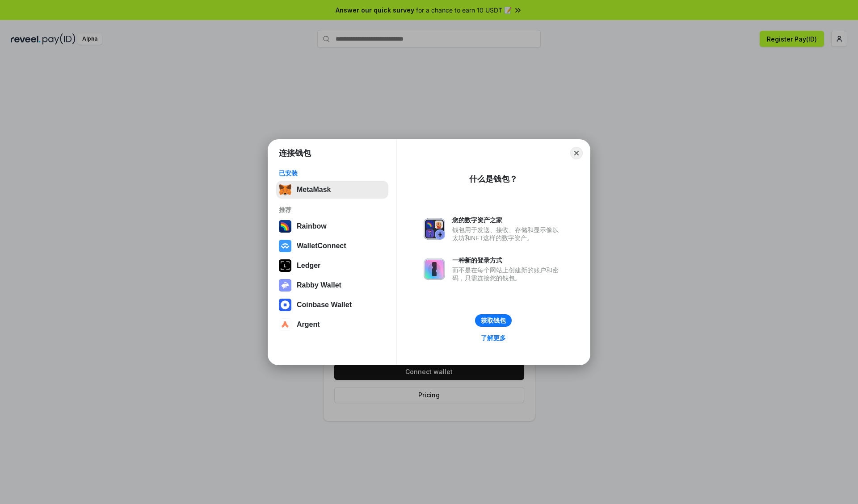 The image size is (858, 504). I want to click on img: svg+xml,%3Csvg%20width%3D%22120%22%20height%3D%22120%22%20viewBox%3D%220%200%20120%20120%22%20fil..., so click(285, 226).